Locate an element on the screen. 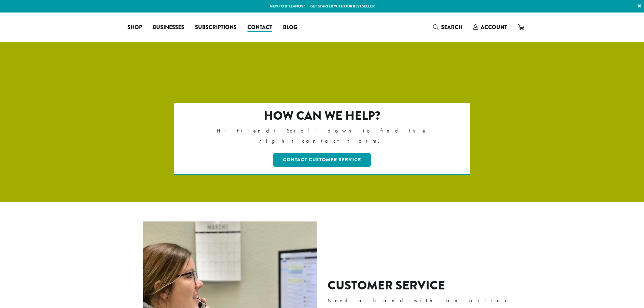 This screenshot has width=644, height=308. span: Subscriptions is located at coordinates (216, 27).